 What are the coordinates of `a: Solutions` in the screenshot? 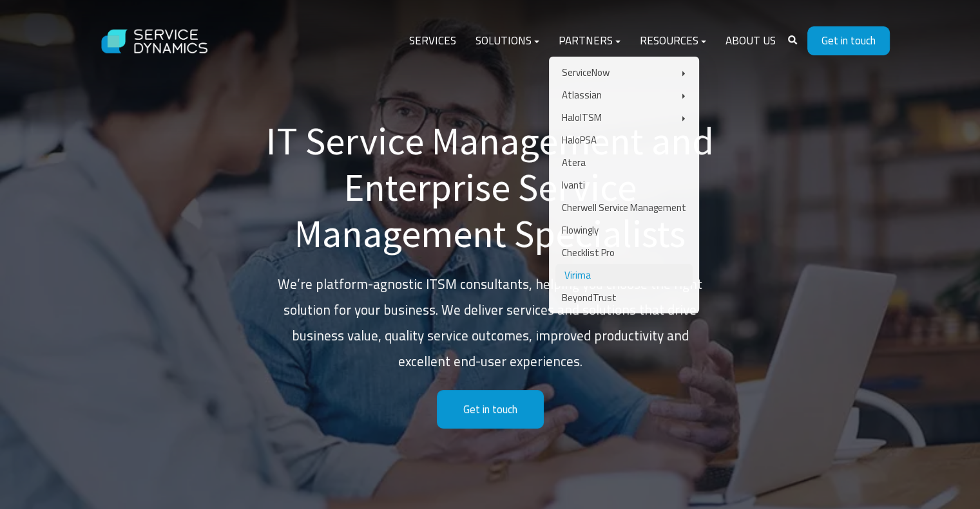 It's located at (507, 42).